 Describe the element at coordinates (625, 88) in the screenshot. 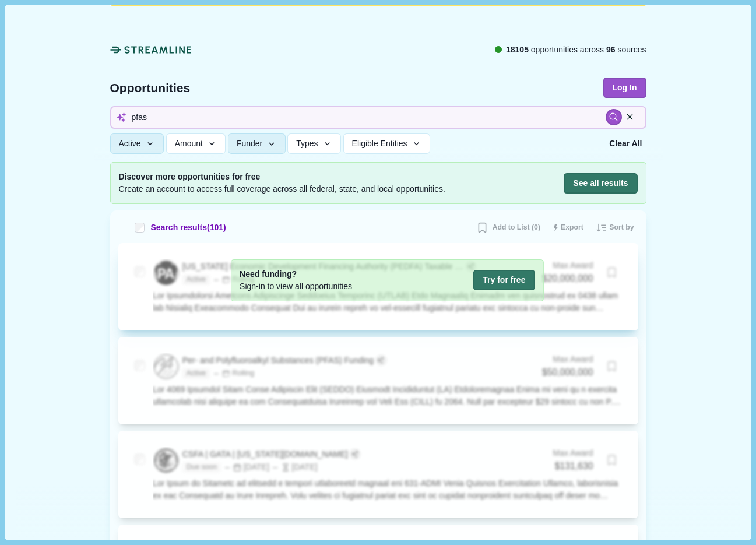

I see `button: Log In` at that location.